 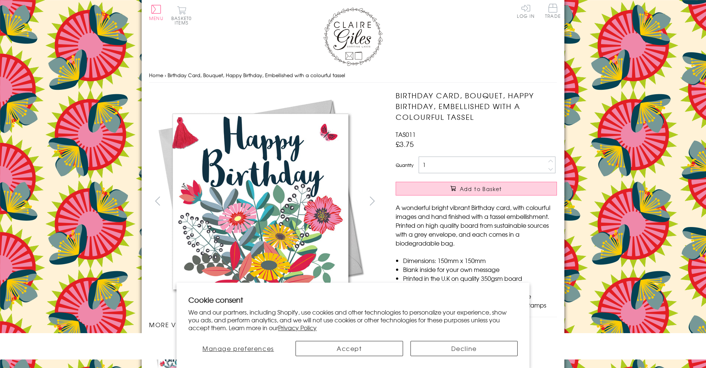 I want to click on li: Dimensions: 150mm x 150mm, so click(x=480, y=260).